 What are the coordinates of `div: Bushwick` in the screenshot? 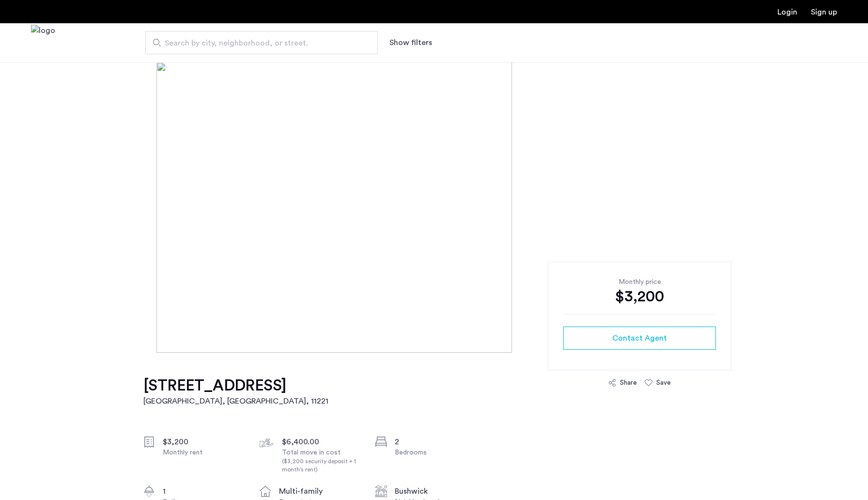 It's located at (436, 491).